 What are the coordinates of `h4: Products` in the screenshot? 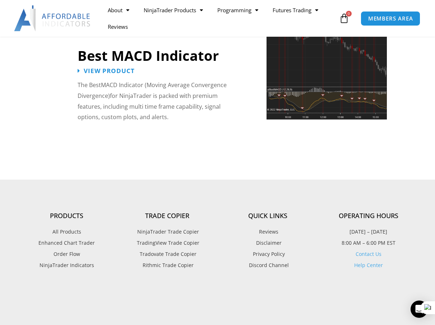 It's located at (67, 216).